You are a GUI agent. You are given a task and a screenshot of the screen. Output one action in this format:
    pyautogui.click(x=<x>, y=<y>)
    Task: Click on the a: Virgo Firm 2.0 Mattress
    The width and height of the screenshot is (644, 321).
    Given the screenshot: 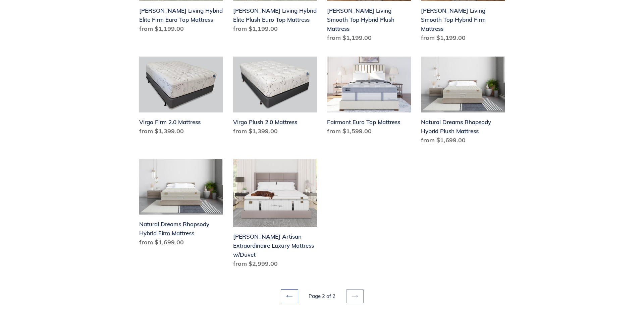 What is the action you would take?
    pyautogui.click(x=181, y=98)
    